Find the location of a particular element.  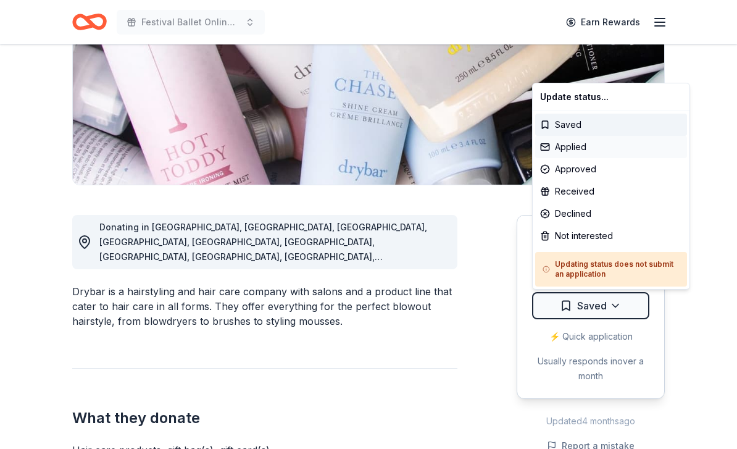

div: Saved is located at coordinates (611, 125).